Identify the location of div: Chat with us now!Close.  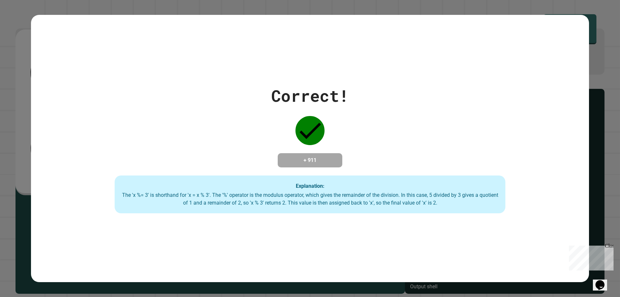
(24, 22).